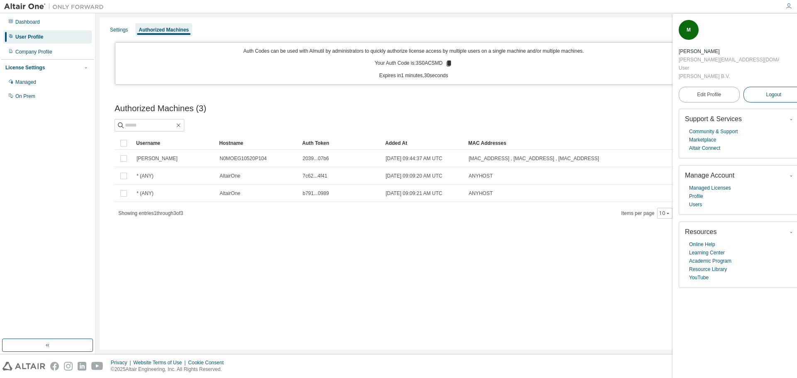 Image resolution: width=797 pixels, height=378 pixels. I want to click on span: 7c62...4f41, so click(315, 176).